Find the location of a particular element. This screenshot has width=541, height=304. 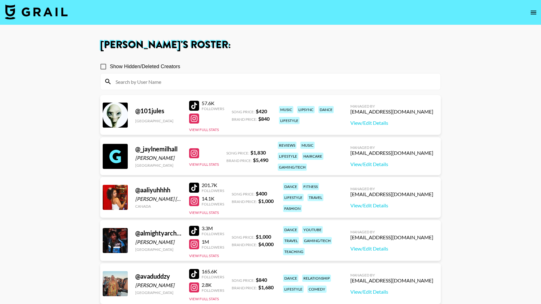

div: comedy is located at coordinates (317, 289).